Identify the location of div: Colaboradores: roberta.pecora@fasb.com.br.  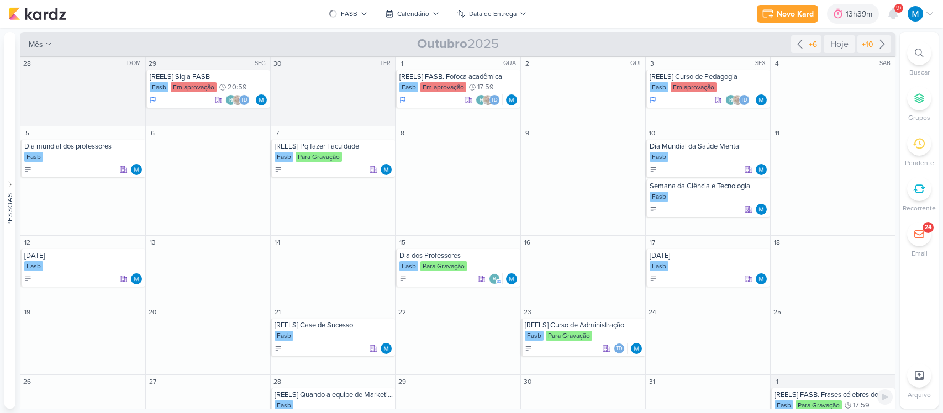
(495, 279).